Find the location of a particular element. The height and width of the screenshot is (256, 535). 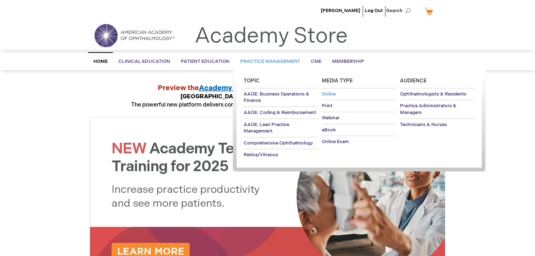

span: Home is located at coordinates (101, 61).